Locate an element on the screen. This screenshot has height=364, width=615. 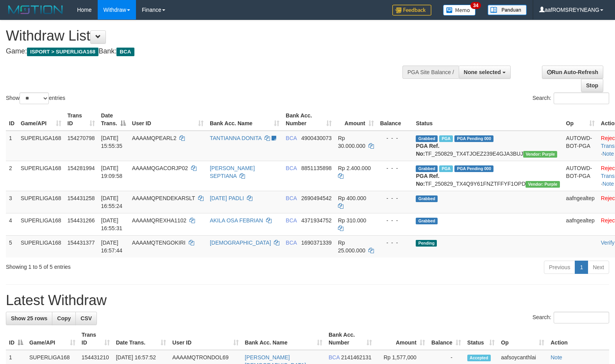
span: Copy is located at coordinates (63, 318).